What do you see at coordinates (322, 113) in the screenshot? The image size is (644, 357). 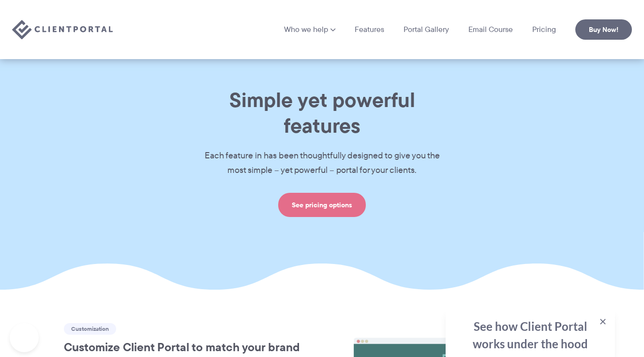 I see `h1: Simple yet powerful features` at bounding box center [322, 113].